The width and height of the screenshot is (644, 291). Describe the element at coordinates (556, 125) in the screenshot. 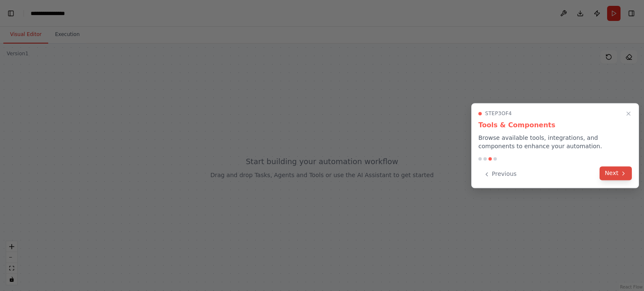

I see `h3: Tools & Components` at that location.